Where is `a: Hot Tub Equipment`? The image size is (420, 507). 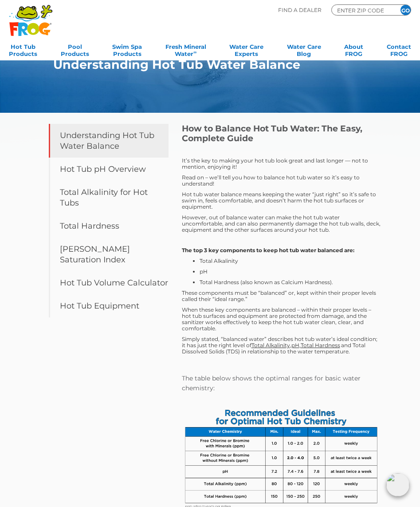
a: Hot Tub Equipment is located at coordinates (109, 306).